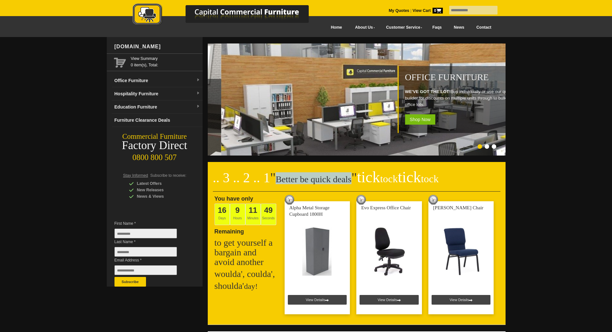 The height and width of the screenshot is (332, 612). I want to click on a: News, so click(459, 27).